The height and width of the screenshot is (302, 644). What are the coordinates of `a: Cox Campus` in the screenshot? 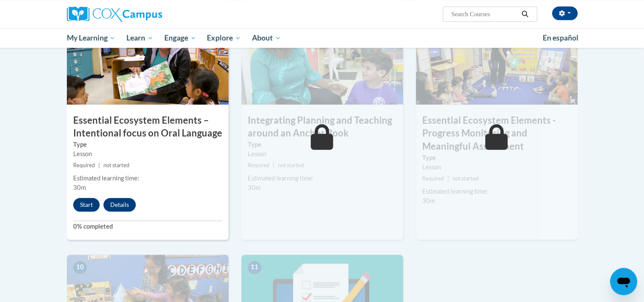 It's located at (148, 14).